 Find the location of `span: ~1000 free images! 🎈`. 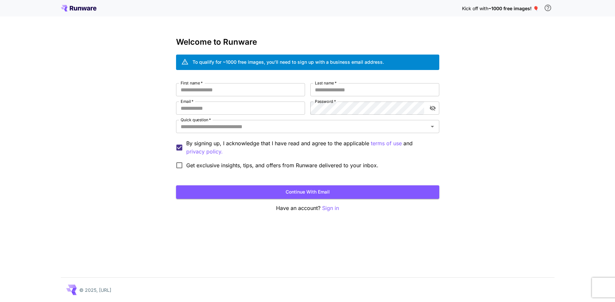

span: ~1000 free images! 🎈 is located at coordinates (513, 8).